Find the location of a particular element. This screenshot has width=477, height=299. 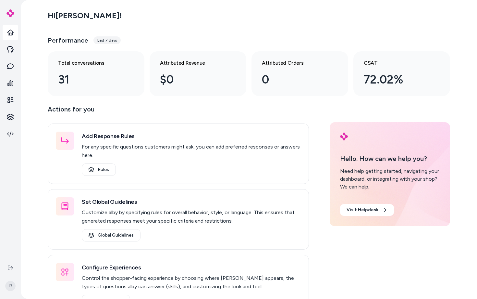

a: Global Guidelines is located at coordinates (111, 235).